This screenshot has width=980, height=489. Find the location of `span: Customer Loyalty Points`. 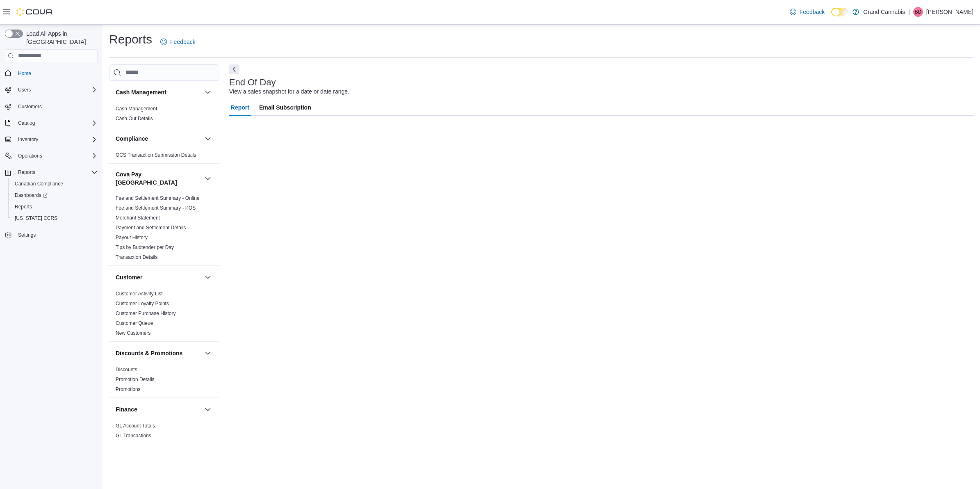

span: Customer Loyalty Points is located at coordinates (142, 303).